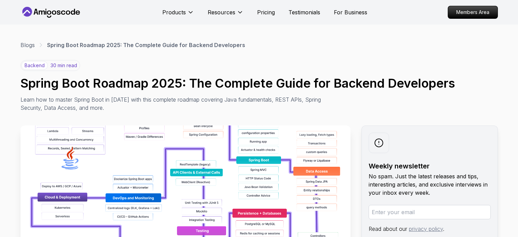 This screenshot has height=237, width=518. I want to click on a: Testimonials, so click(304, 12).